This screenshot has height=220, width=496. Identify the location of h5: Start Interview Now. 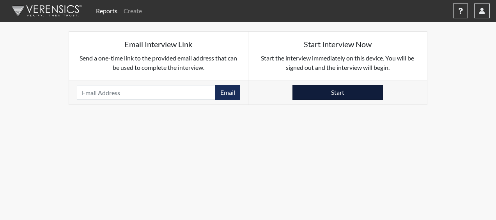
(338, 44).